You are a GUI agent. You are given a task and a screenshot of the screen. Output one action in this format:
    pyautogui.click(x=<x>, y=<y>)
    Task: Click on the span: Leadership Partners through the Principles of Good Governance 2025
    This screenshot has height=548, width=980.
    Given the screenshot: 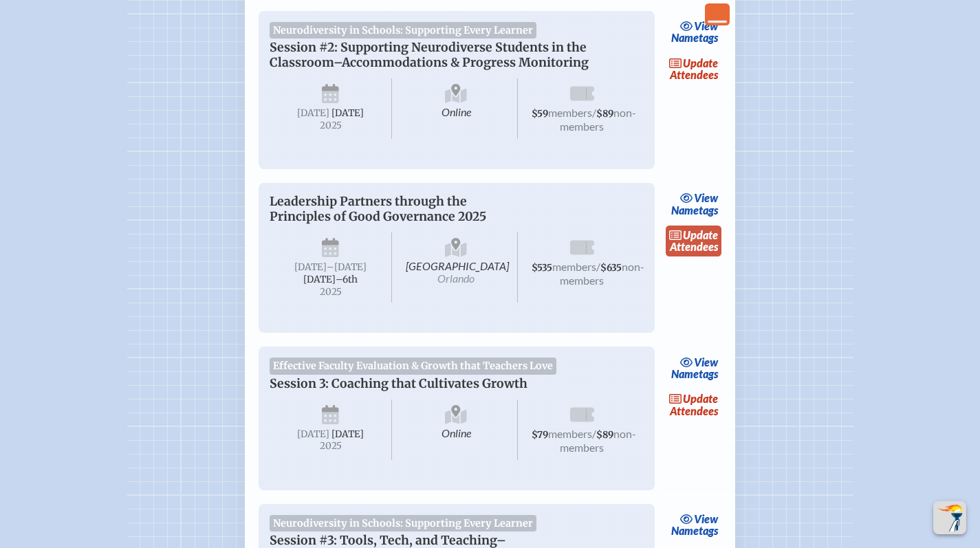 What is the action you would take?
    pyautogui.click(x=377, y=209)
    